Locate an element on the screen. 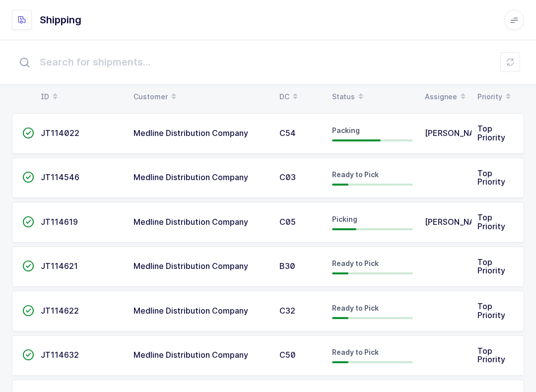 Image resolution: width=536 pixels, height=392 pixels. span: Picking is located at coordinates (344, 219).